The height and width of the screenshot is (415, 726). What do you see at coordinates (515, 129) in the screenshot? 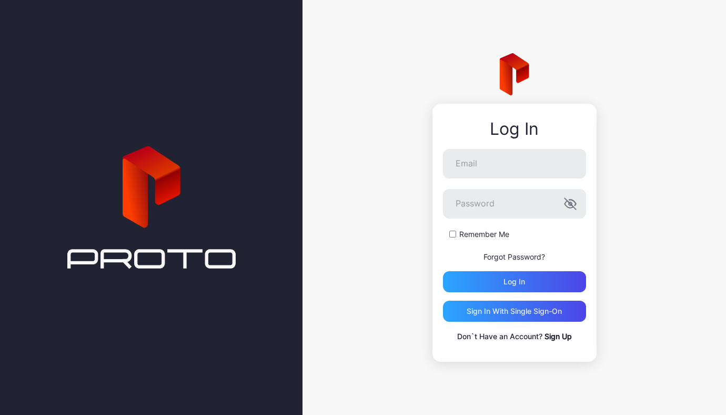
I see `div: Log In` at bounding box center [515, 129].